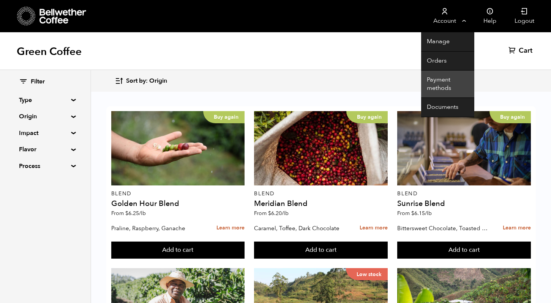 This screenshot has height=303, width=551. Describe the element at coordinates (45, 150) in the screenshot. I see `summary: Flavor` at that location.